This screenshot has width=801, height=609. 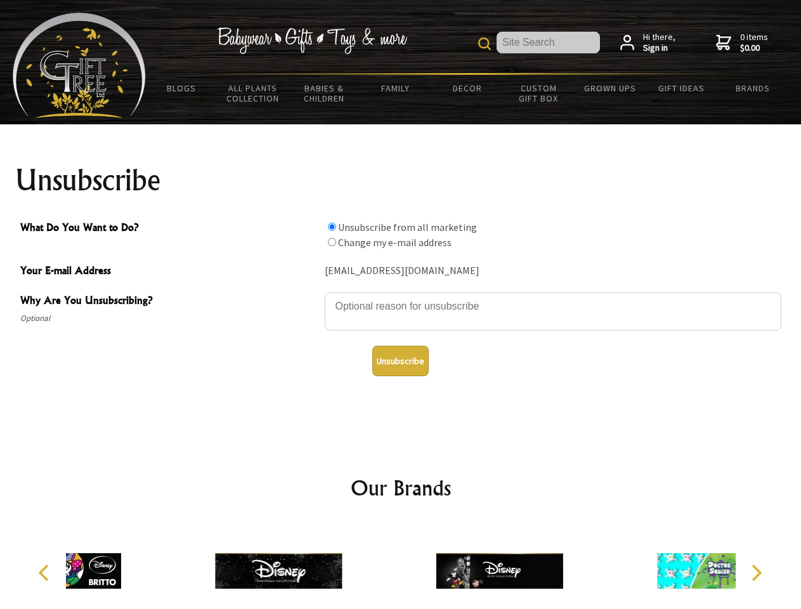 What do you see at coordinates (610, 88) in the screenshot?
I see `a: Grown Ups` at bounding box center [610, 88].